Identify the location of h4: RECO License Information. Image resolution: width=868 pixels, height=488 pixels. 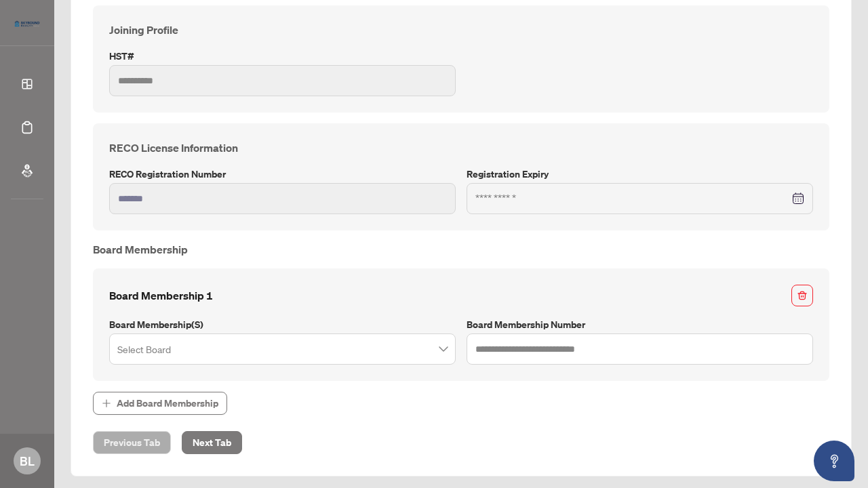
(461, 148).